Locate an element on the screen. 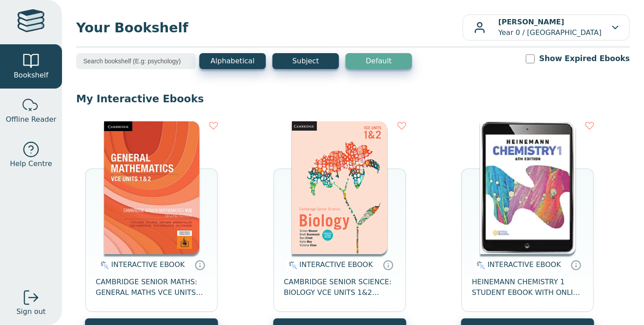 The height and width of the screenshot is (325, 644). span: Help Centre is located at coordinates (31, 164).